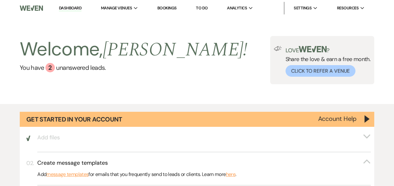 Image resolution: width=394 pixels, height=186 pixels. Describe the element at coordinates (237, 8) in the screenshot. I see `span: Analytics` at that location.